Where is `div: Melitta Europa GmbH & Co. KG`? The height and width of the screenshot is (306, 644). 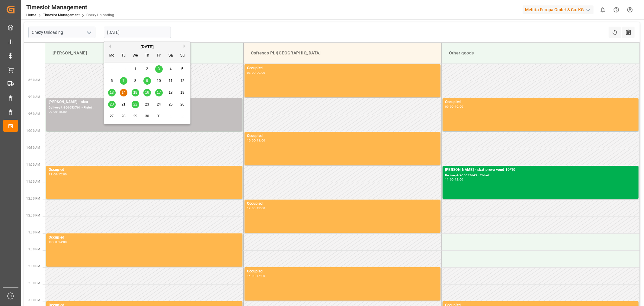 div: Melitta Europa GmbH & Co. KG is located at coordinates (558, 10).